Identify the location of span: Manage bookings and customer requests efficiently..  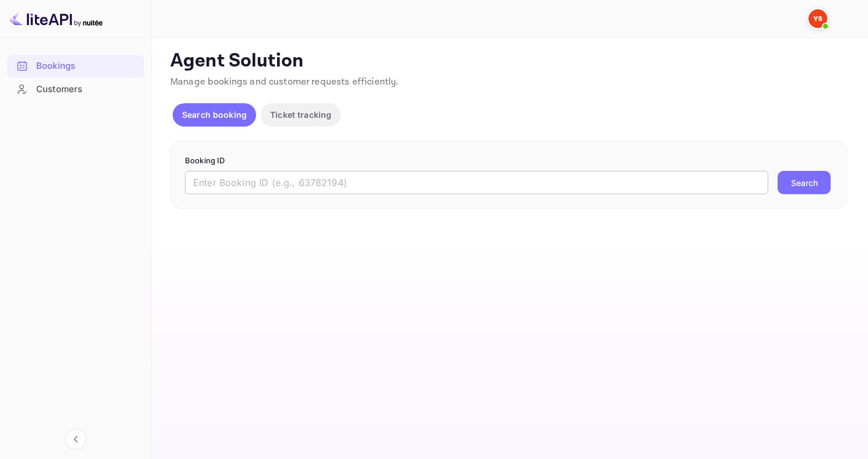
(285, 82).